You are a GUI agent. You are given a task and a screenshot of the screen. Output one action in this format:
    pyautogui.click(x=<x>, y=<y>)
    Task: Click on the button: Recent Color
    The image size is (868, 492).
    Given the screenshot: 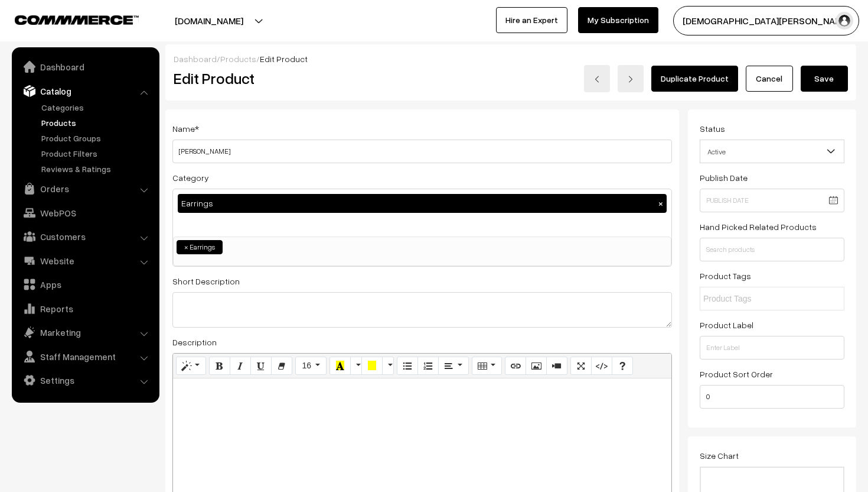 What is the action you would take?
    pyautogui.click(x=340, y=366)
    